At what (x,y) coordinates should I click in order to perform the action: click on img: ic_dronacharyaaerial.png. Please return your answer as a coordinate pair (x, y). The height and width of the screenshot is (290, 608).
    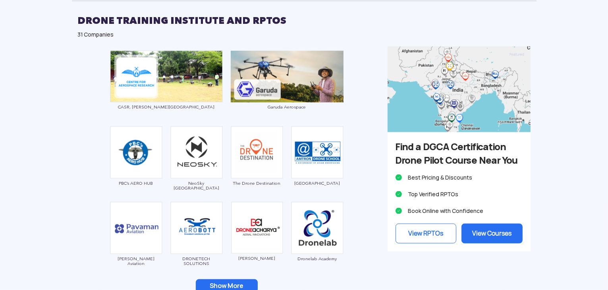
    Looking at the image, I should click on (257, 228).